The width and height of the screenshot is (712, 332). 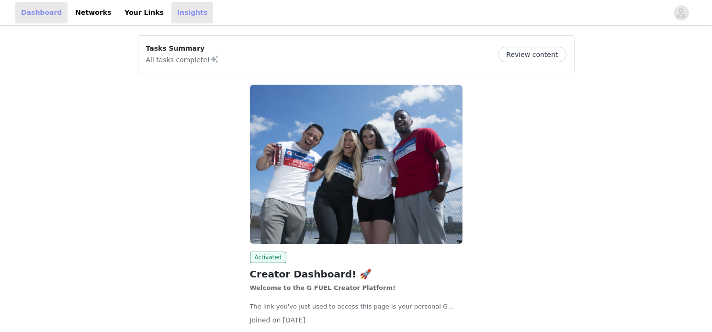 I want to click on img: G FUEL, so click(x=356, y=164).